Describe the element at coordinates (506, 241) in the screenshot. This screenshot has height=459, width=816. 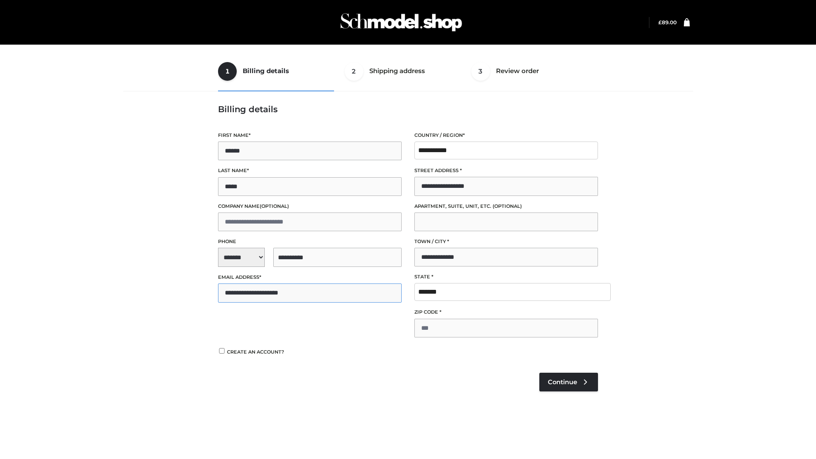
I see `label: Town / City` at that location.